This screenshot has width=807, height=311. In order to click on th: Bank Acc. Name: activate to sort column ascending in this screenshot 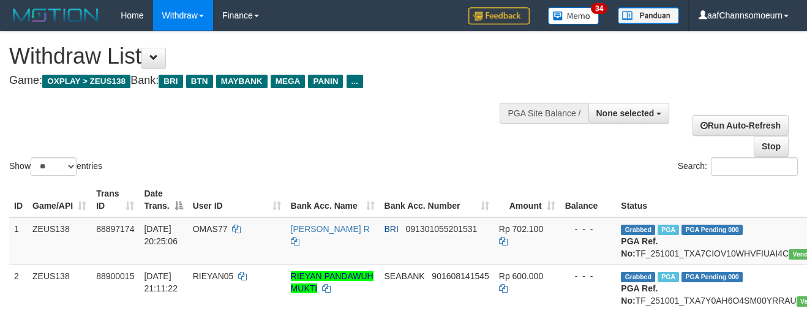, I will do `click(332, 200)`.